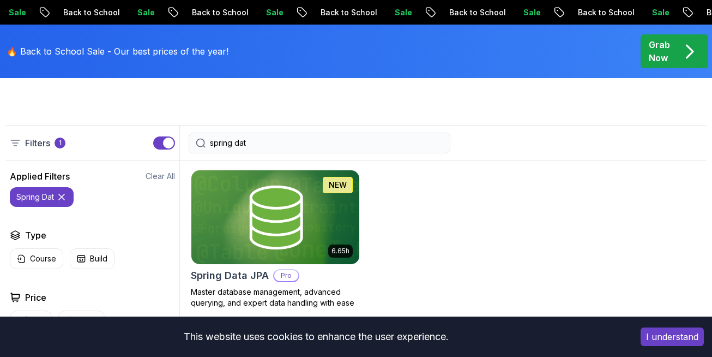  Describe the element at coordinates (117, 51) in the screenshot. I see `p: 🔥 Back to School Sale - Our best prices of the year!` at that location.